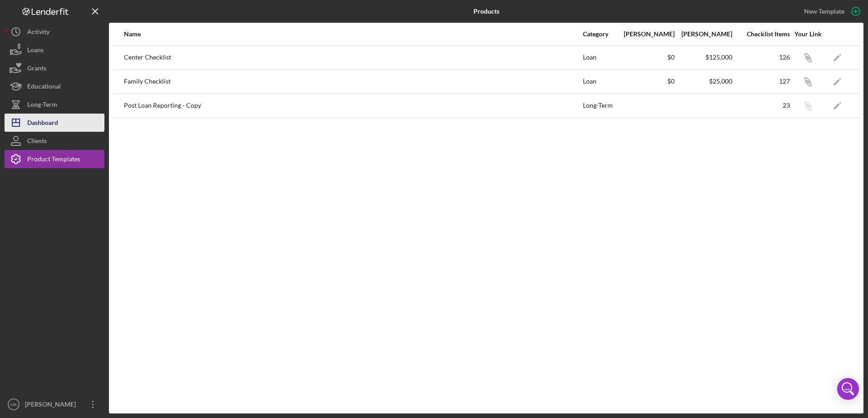  What do you see at coordinates (353, 58) in the screenshot?
I see `div: Center Checklist` at bounding box center [353, 58].